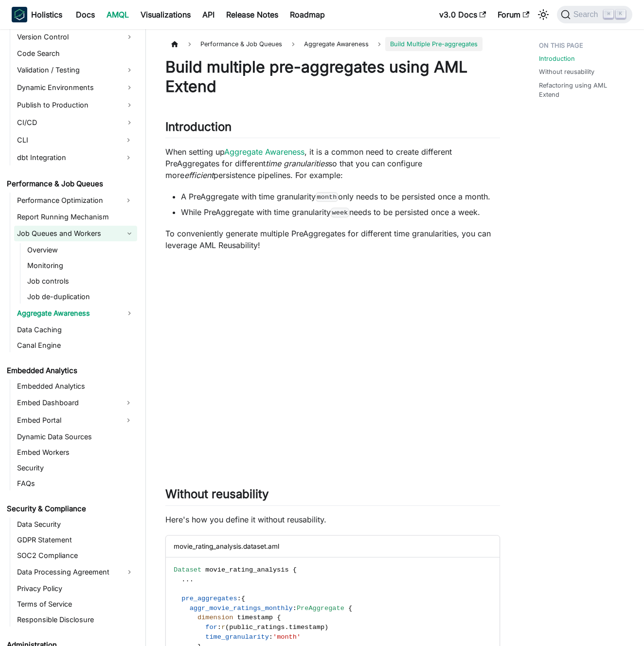 The height and width of the screenshot is (646, 644). What do you see at coordinates (340, 213) in the screenshot?
I see `code: week` at bounding box center [340, 213].